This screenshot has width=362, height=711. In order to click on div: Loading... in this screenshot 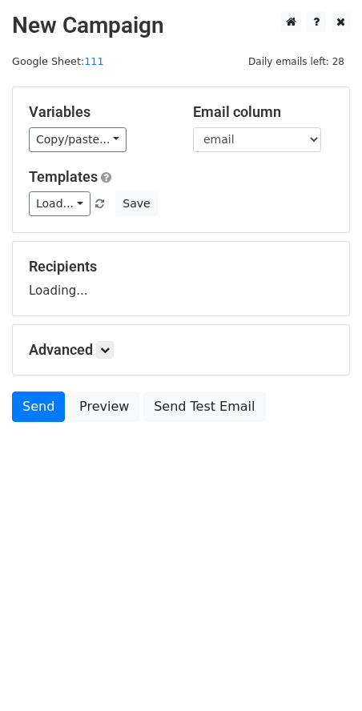, I will do `click(181, 279)`.